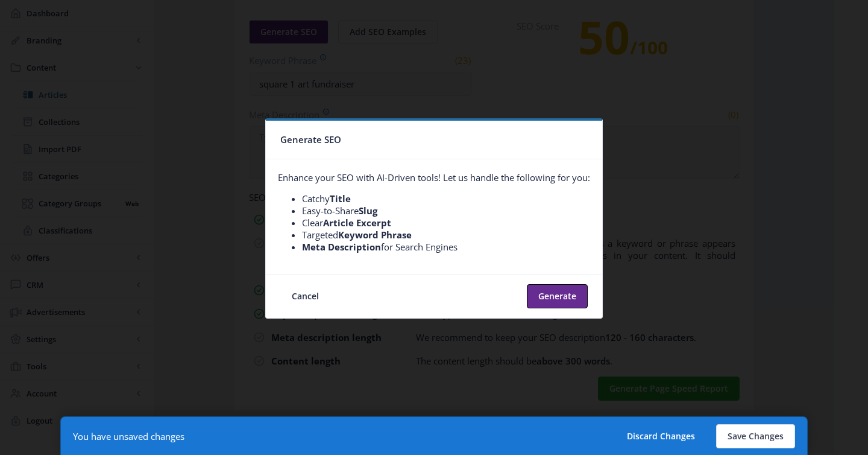 Image resolution: width=868 pixels, height=455 pixels. I want to click on button: Save Changes, so click(755, 436).